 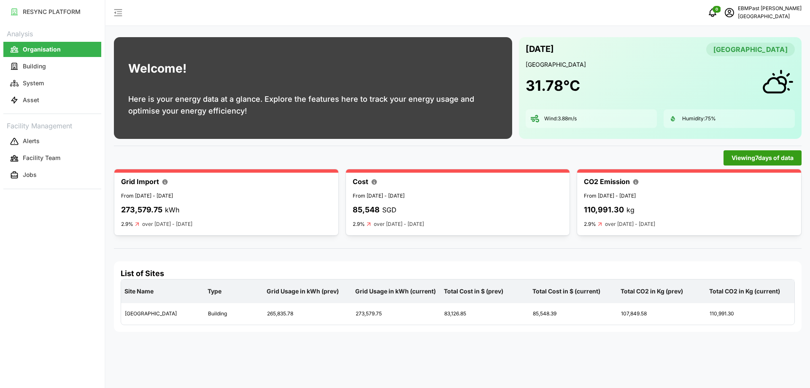 What do you see at coordinates (390, 210) in the screenshot?
I see `p: SGD` at bounding box center [390, 210].